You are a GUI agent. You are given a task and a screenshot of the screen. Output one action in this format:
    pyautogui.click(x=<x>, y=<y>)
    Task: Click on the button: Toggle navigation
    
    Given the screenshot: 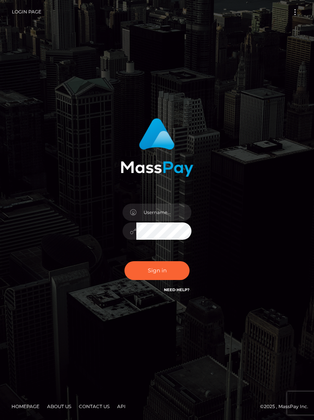 What is the action you would take?
    pyautogui.click(x=295, y=12)
    